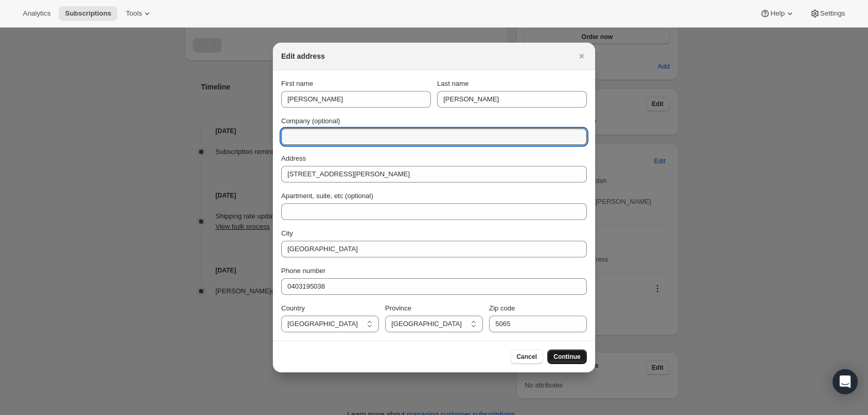 This screenshot has width=868, height=415. I want to click on span: Continue, so click(567, 357).